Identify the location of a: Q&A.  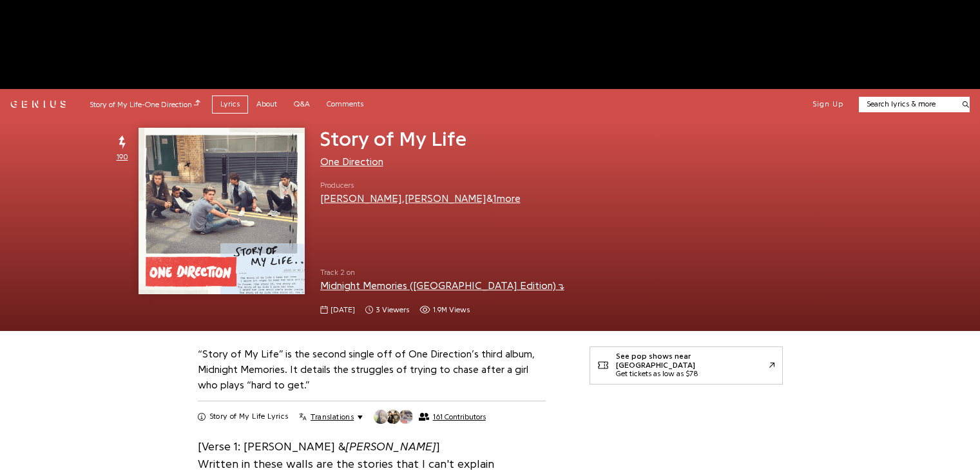
(302, 104).